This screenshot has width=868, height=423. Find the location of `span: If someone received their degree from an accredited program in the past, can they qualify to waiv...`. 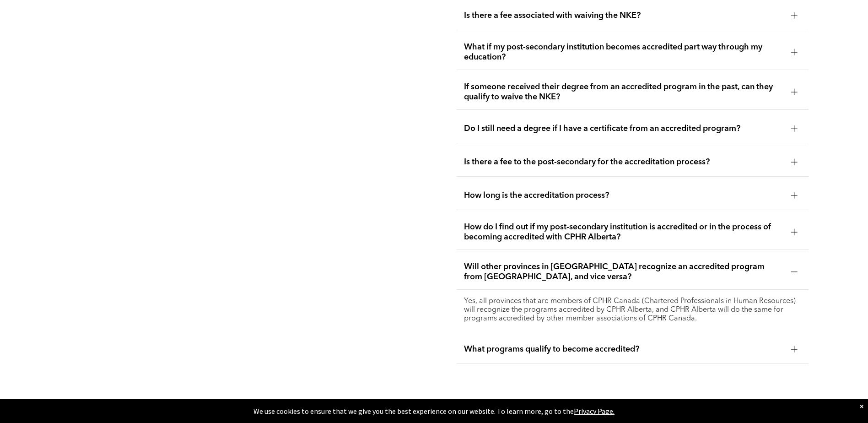

span: If someone received their degree from an accredited program in the past, can they qualify to waiv... is located at coordinates (623, 92).